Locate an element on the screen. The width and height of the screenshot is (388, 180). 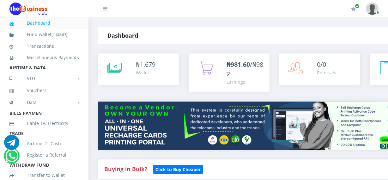
div: Wallet is located at coordinates (145, 72).